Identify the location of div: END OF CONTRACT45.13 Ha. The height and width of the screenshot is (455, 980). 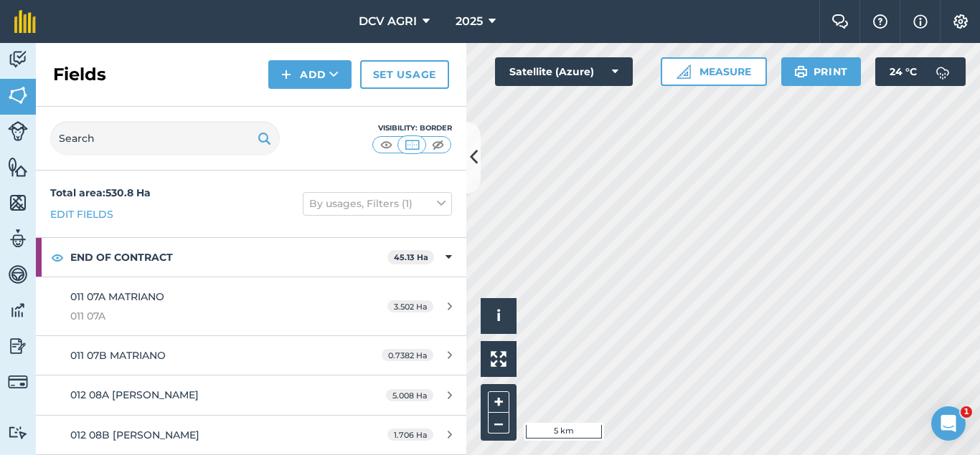
(251, 257).